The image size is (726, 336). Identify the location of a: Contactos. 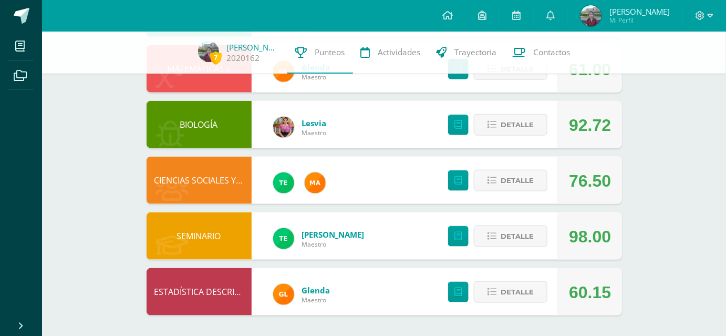
(541, 53).